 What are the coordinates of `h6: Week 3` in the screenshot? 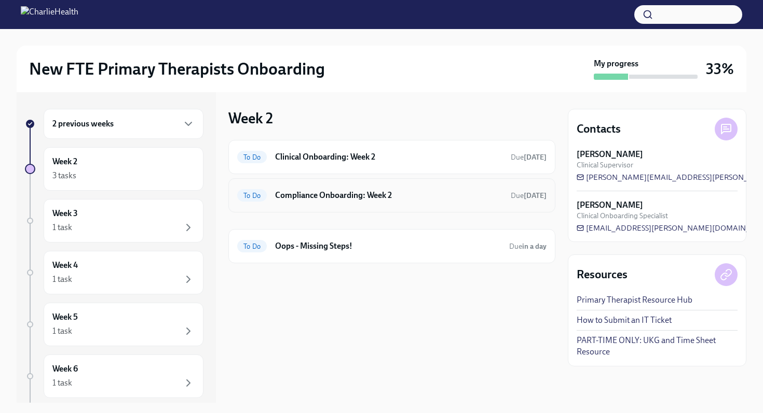 It's located at (65, 214).